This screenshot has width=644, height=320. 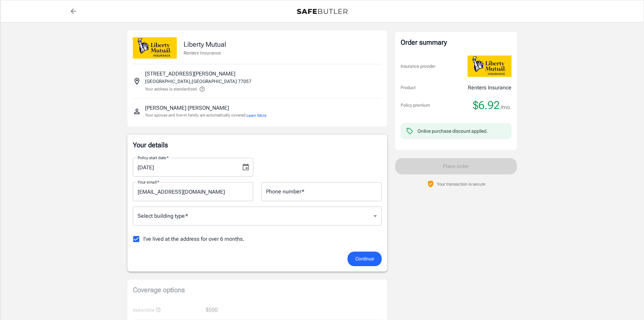 What do you see at coordinates (418, 66) in the screenshot?
I see `p: Insurance provider` at bounding box center [418, 66].